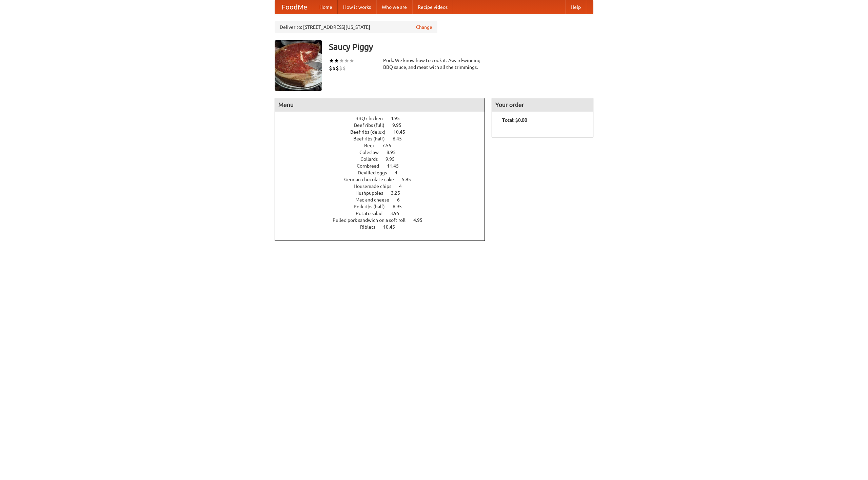  What do you see at coordinates (515, 120) in the screenshot?
I see `b: Total: $0.00` at bounding box center [515, 120].